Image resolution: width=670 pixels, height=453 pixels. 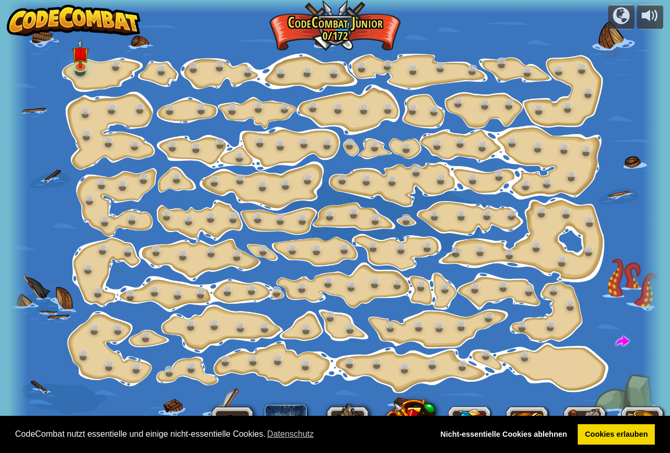 What do you see at coordinates (74, 20) in the screenshot?
I see `img: CodeCombat - Learn how to code by playing a game` at bounding box center [74, 20].